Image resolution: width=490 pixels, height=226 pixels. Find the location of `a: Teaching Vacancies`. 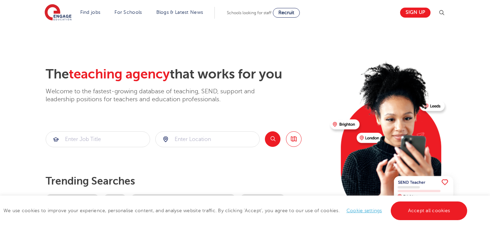

a: Teaching Vacancies is located at coordinates (72, 199).